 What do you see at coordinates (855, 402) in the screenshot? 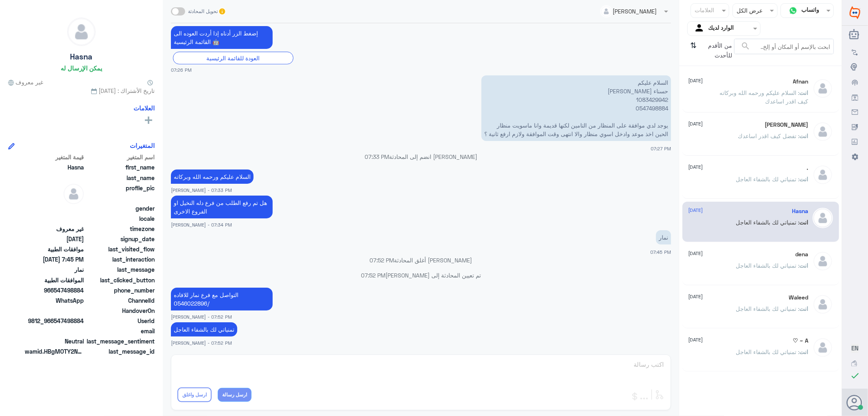
I see `button: الصورة الشخصية` at bounding box center [855, 402].